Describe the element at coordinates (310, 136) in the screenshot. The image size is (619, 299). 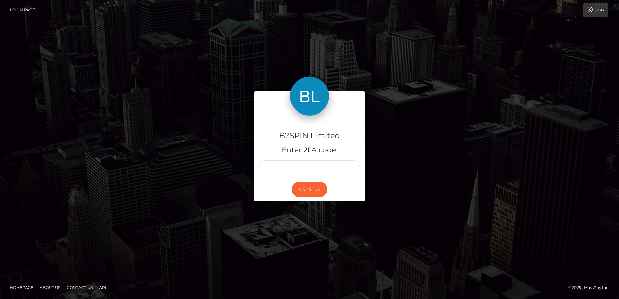
I see `h4: B2SPIN Limited` at that location.